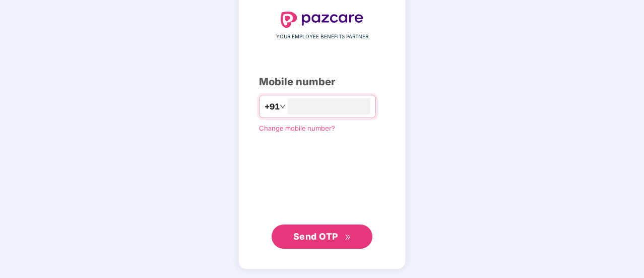 The image size is (644, 278). What do you see at coordinates (272, 106) in the screenshot?
I see `span: +91` at bounding box center [272, 106].